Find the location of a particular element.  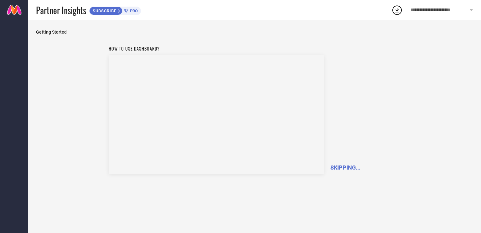

span: SUBSCRIBE is located at coordinates (104, 11).